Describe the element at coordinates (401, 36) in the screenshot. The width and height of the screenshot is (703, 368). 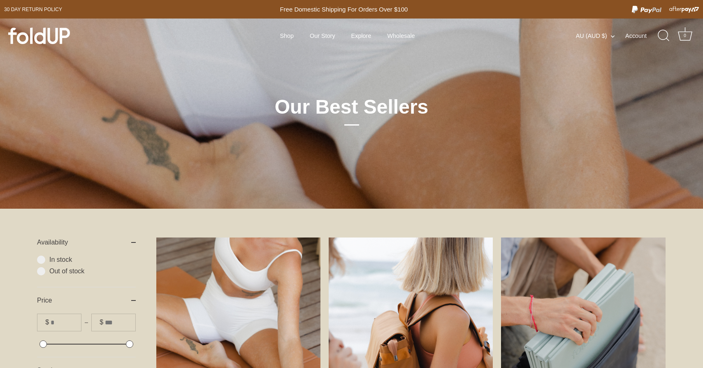
I see `a: Wholesale` at that location.